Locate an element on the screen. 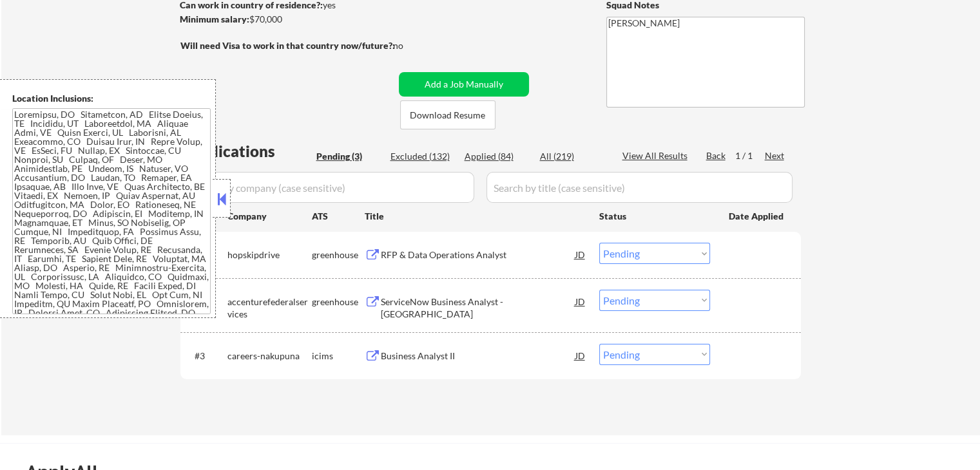 This screenshot has height=470, width=980. div: Business Analyst II is located at coordinates (478, 356).